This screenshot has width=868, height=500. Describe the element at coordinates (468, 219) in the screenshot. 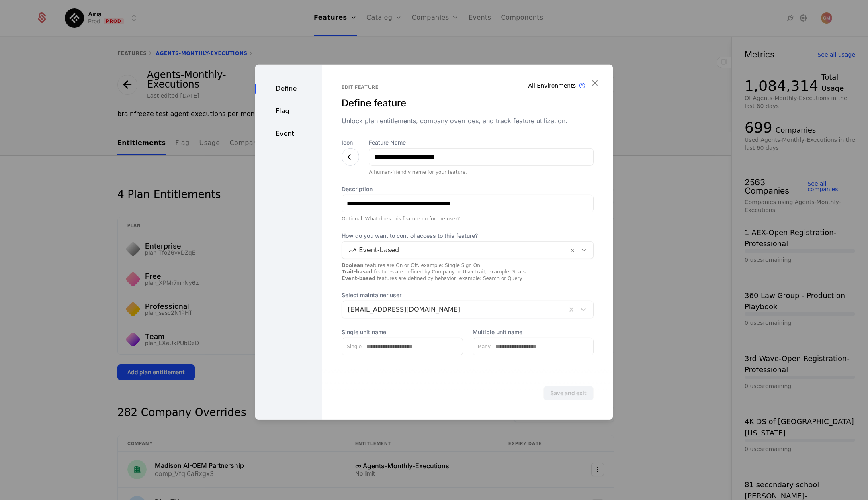

I see `div: Optional. What does this feature do for the user?` at that location.